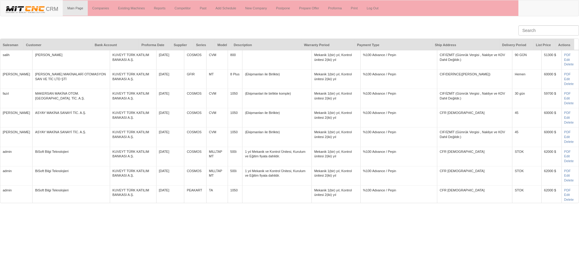  What do you see at coordinates (58, 45) in the screenshot?
I see `div: Customer` at bounding box center [58, 45].